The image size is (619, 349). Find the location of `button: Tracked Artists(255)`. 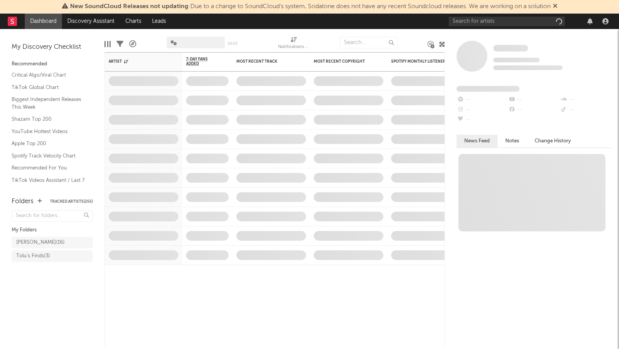

button: Tracked Artists(255) is located at coordinates (71, 202).